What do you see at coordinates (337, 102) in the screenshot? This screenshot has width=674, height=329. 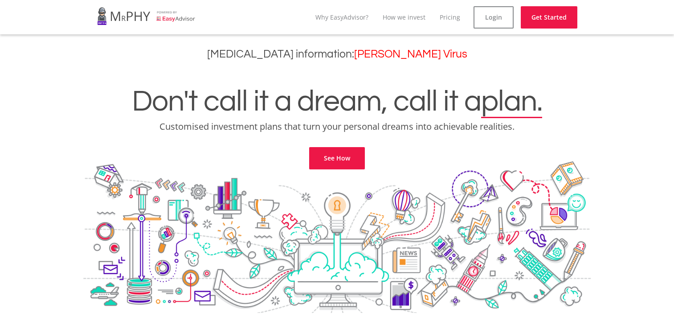 I see `h1: Don't call it a dream, call it a` at bounding box center [337, 102].